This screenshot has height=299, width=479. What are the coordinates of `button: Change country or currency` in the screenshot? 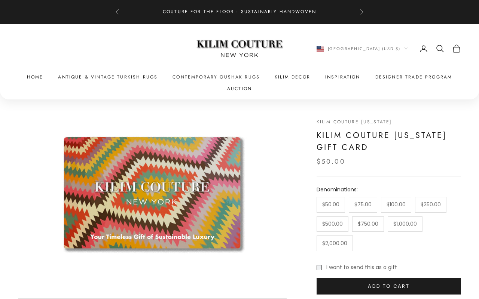 It's located at (362, 49).